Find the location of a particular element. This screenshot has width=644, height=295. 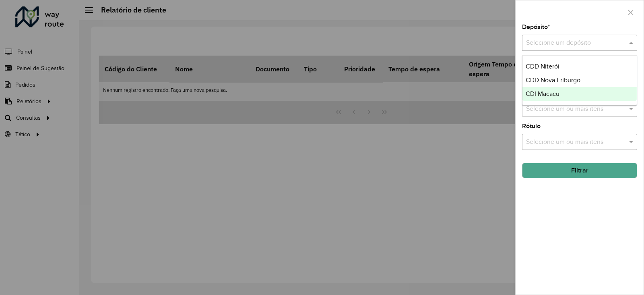

label: Rótulo is located at coordinates (531, 126).